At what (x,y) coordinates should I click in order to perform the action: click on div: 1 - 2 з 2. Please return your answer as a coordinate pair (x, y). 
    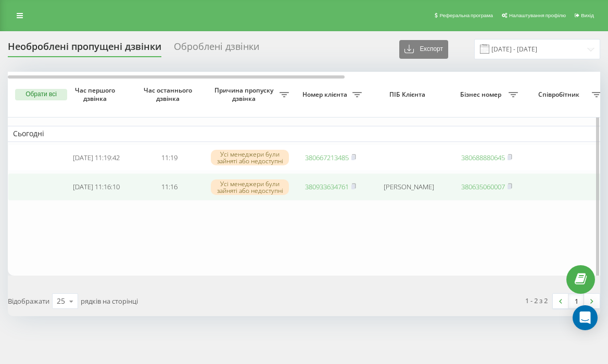
    Looking at the image, I should click on (535, 301).